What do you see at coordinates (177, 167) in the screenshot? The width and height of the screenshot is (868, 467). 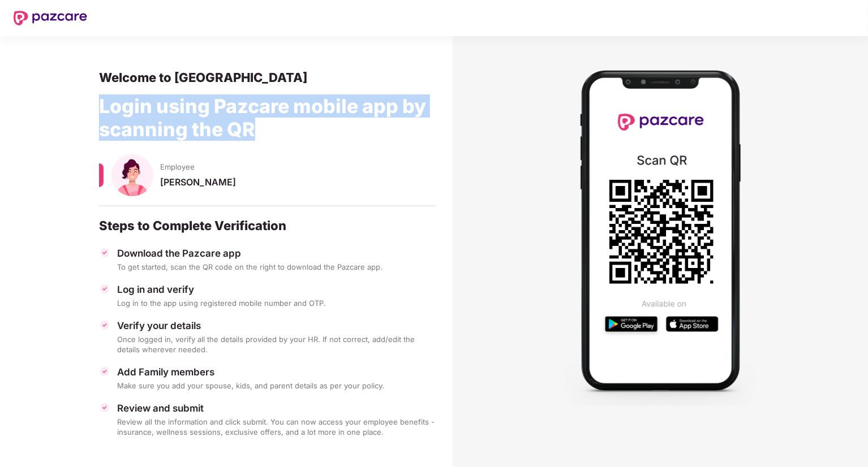 I see `span: Employee` at bounding box center [177, 167].